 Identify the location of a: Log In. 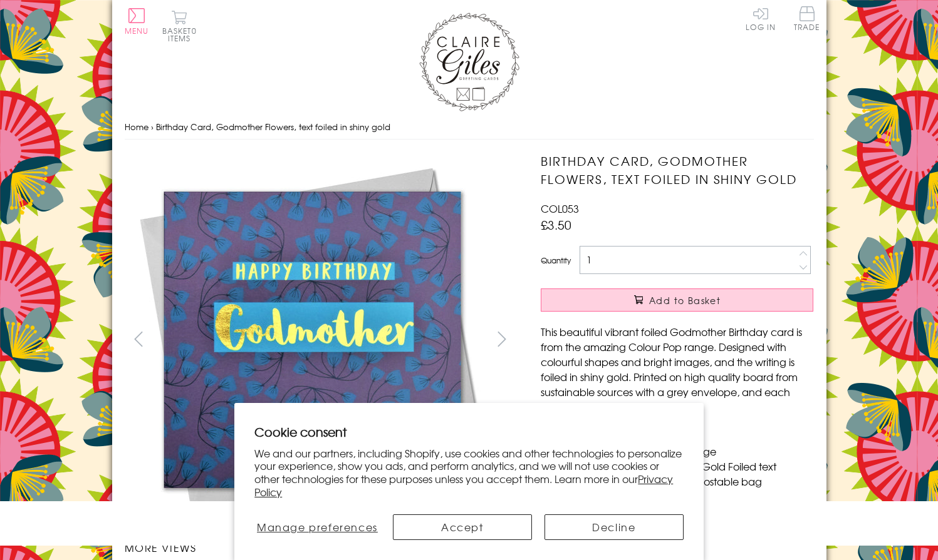
(761, 18).